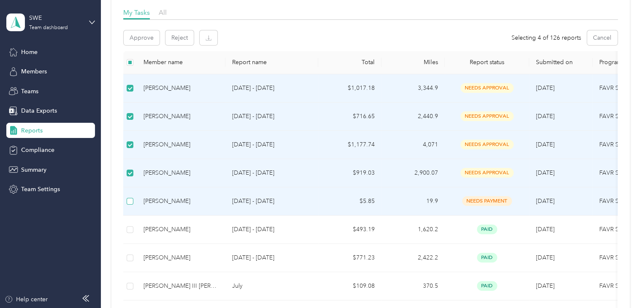 The image size is (644, 308). I want to click on span: My Tasks, so click(137, 12).